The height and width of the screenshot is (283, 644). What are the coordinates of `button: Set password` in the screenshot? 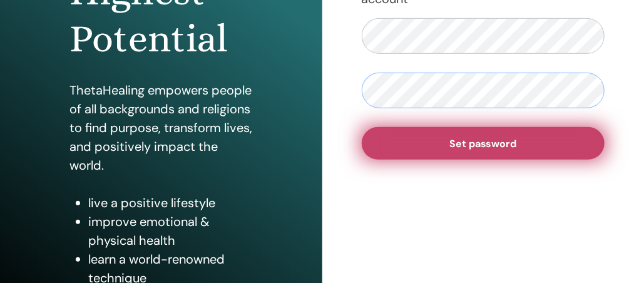 It's located at (483, 143).